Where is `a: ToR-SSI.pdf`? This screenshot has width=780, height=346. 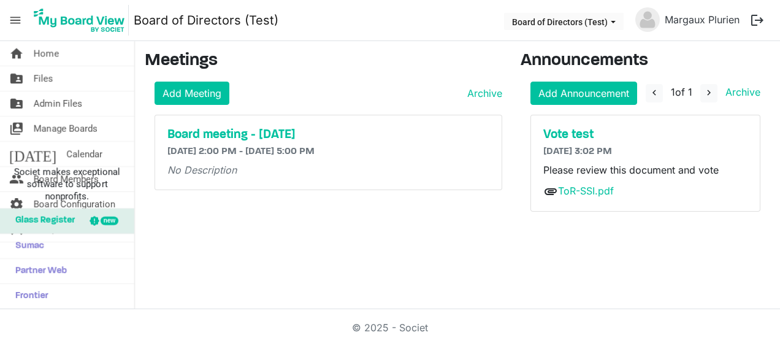
a: ToR-SSI.pdf is located at coordinates (586, 191).